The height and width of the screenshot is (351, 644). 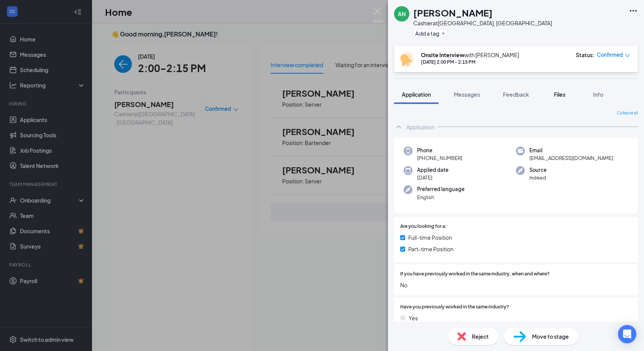 What do you see at coordinates (431, 249) in the screenshot?
I see `span: Part-time Position` at bounding box center [431, 249].